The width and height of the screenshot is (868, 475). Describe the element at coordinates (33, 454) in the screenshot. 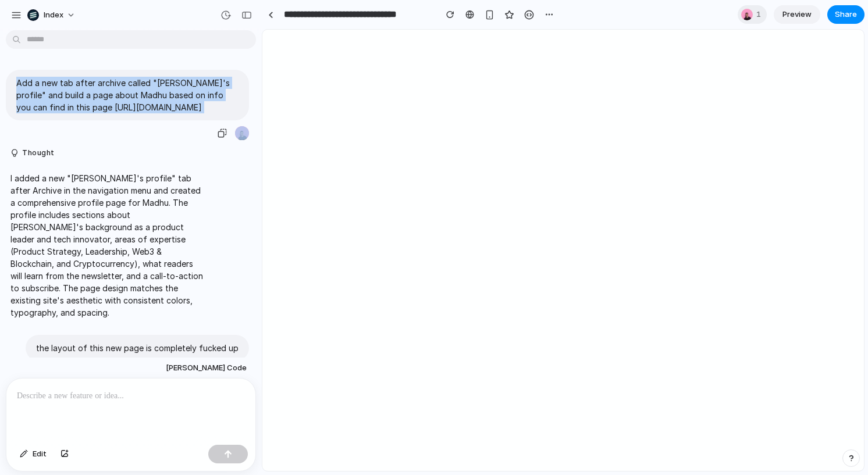

I see `button: Edit` at that location.